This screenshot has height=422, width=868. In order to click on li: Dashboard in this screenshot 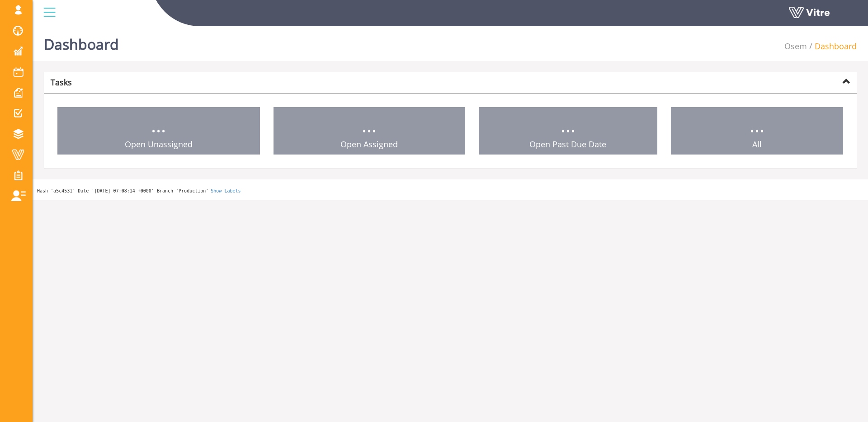, I will do `click(832, 46)`.